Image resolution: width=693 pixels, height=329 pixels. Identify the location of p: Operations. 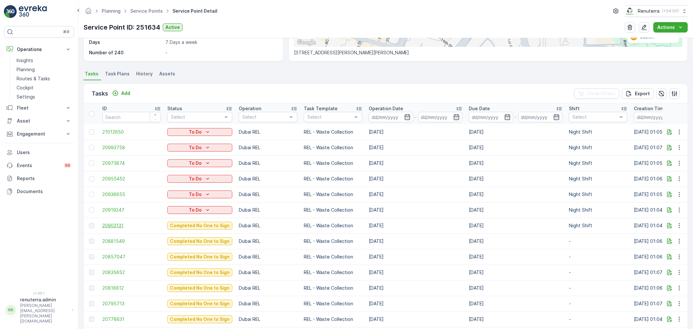
(39, 49).